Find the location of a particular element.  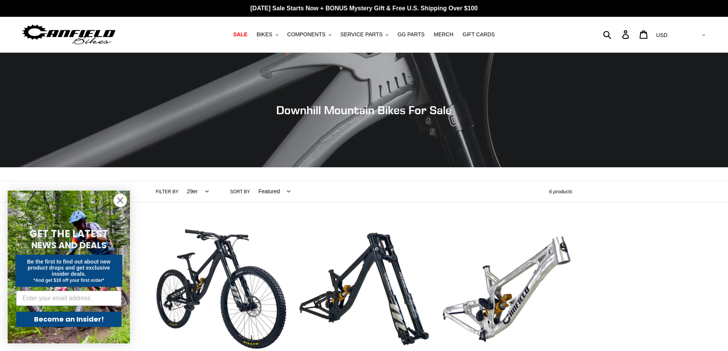

input: Enter your email address is located at coordinates (69, 299).